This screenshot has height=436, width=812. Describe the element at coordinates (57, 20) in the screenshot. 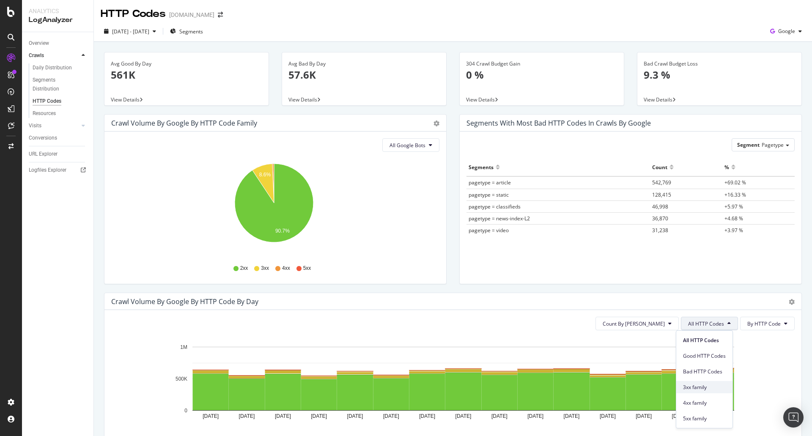

I see `div: LogAnalyzer` at that location.